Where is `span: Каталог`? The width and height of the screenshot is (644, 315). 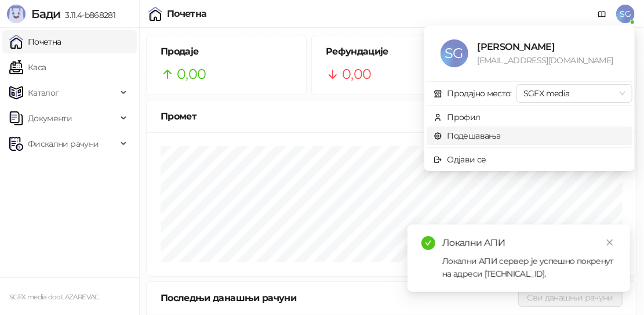 span: Каталог is located at coordinates (43, 93).